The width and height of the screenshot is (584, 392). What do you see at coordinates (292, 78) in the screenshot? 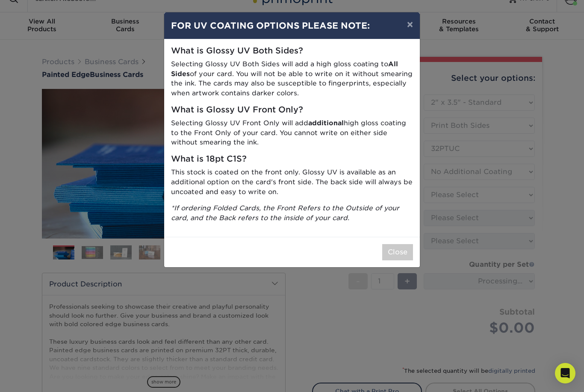
I see `p: Selecting Glossy UV Both Sides will add a high gloss coating to of your card. You will not be abl...` at bounding box center [292, 78].